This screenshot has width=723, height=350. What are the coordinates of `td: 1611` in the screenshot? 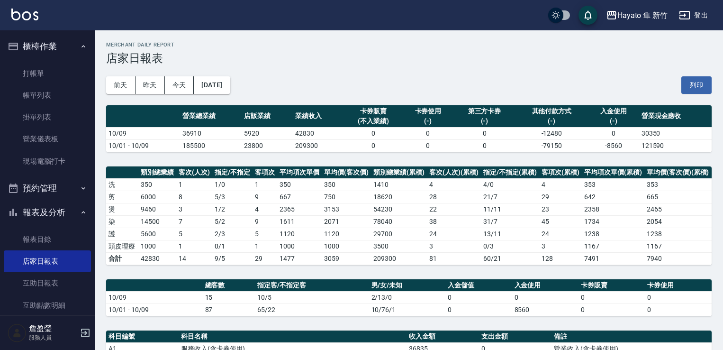 It's located at (300, 221).